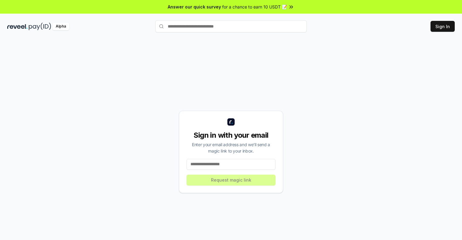 This screenshot has width=462, height=240. What do you see at coordinates (231, 122) in the screenshot?
I see `img: logo_small` at bounding box center [231, 122].